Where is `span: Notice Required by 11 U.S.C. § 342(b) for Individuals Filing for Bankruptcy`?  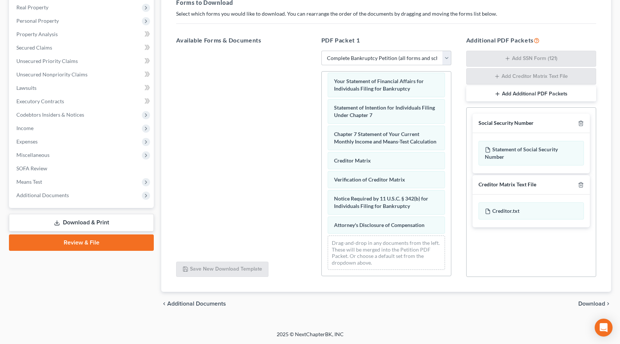 span: Notice Required by 11 U.S.C. § 342(b) for Individuals Filing for Bankruptcy is located at coordinates (381, 202).